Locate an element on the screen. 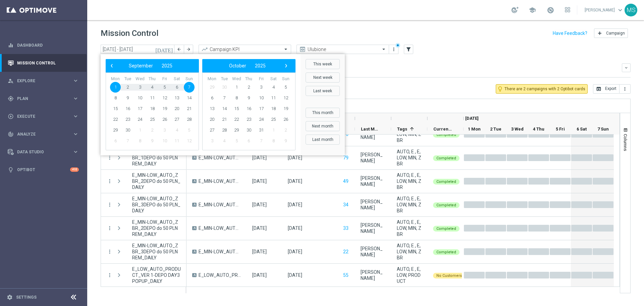  div: 01 Sep 2025, Monday is located at coordinates (259, 275).